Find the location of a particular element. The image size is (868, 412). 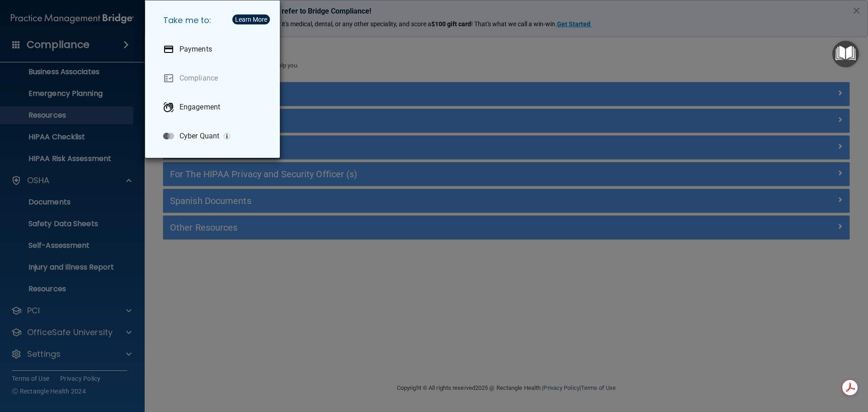

button: Learn More is located at coordinates (251, 19).